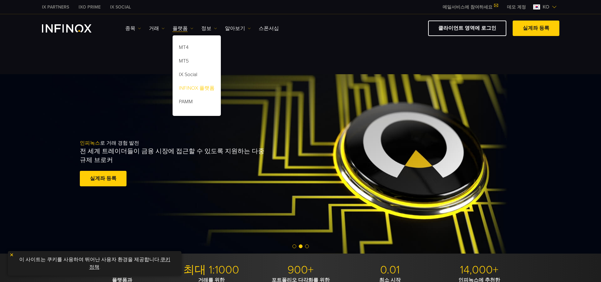  What do you see at coordinates (196, 62) in the screenshot?
I see `a: MT5` at bounding box center [196, 62].